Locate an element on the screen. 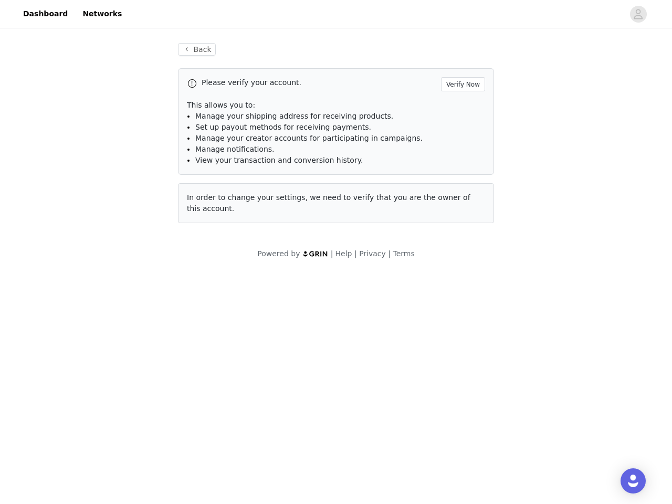 The width and height of the screenshot is (672, 504). span: Manage your shipping address for receiving products. is located at coordinates (294, 116).